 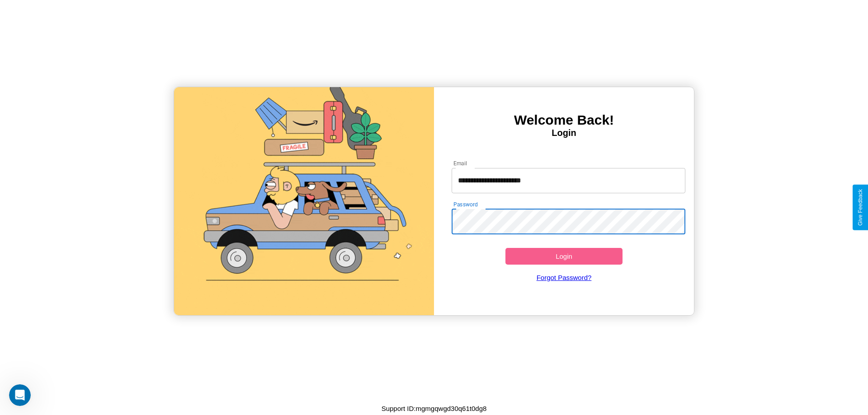 I want to click on button: Login, so click(x=564, y=256).